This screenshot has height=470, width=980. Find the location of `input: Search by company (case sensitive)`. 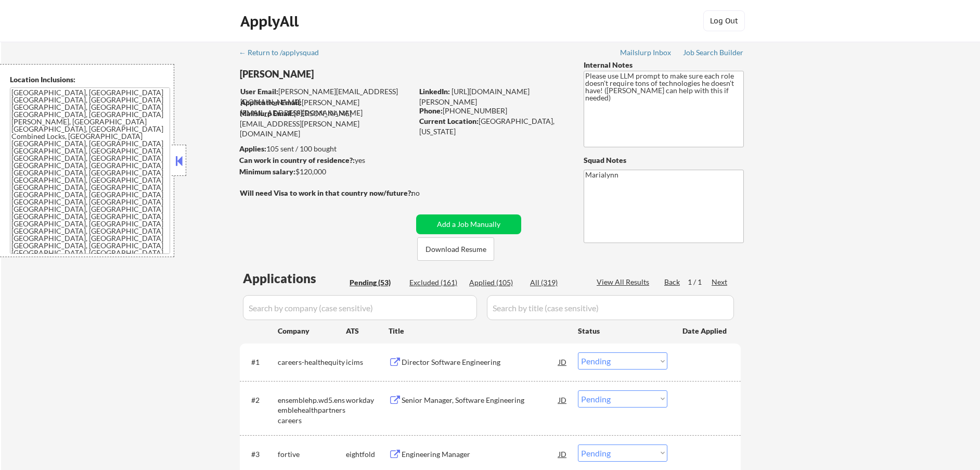

input: Search by company (case sensitive) is located at coordinates (360, 308).